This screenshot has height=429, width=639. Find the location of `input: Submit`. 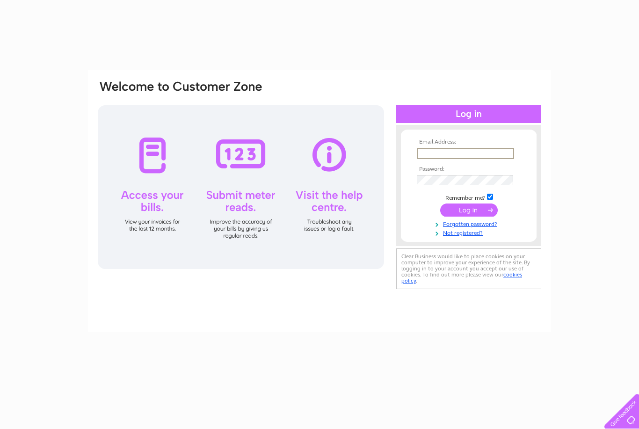

input: Submit is located at coordinates (469, 210).